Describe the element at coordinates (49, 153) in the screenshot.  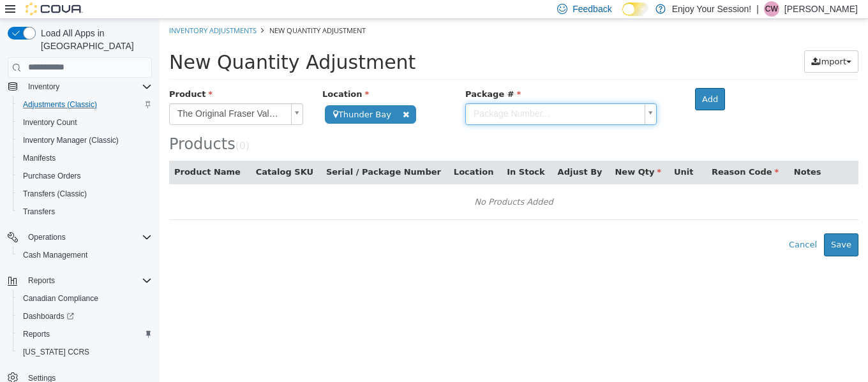
I see `button: Product Name` at that location.